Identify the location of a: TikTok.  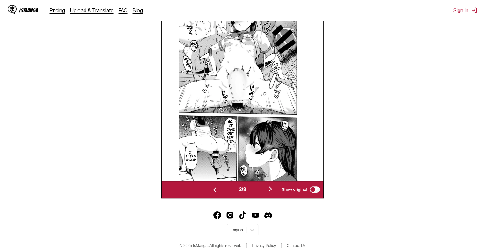
(243, 215).